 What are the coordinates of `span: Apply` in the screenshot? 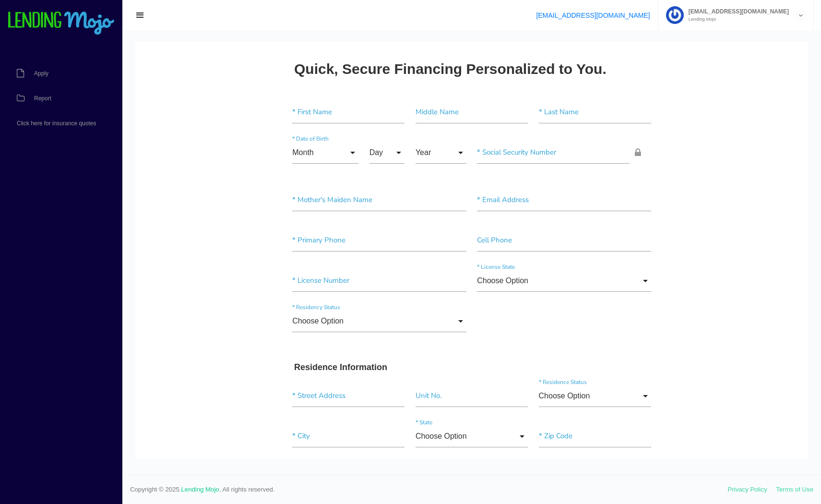 It's located at (41, 74).